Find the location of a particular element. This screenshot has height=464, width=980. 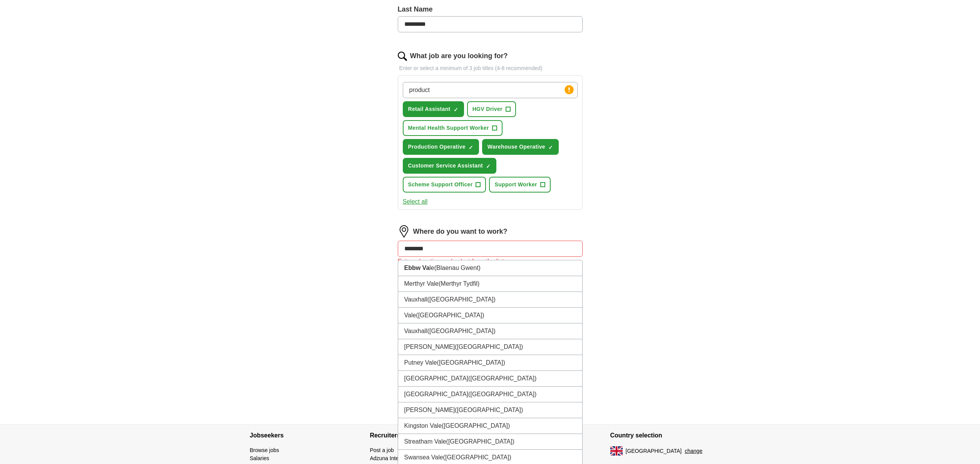

label: What job are you looking for? is located at coordinates (459, 56).